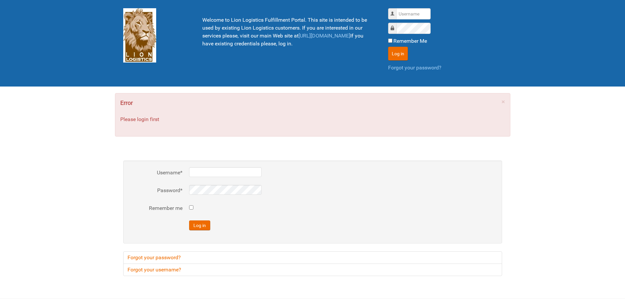  Describe the element at coordinates (156, 209) in the screenshot. I see `label: Remember me` at that location.